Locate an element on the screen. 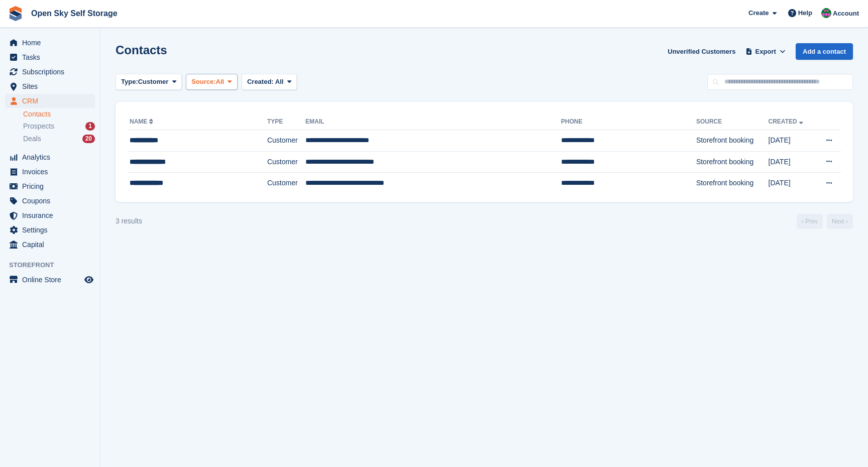 This screenshot has width=868, height=467. nav: Page is located at coordinates (825, 222).